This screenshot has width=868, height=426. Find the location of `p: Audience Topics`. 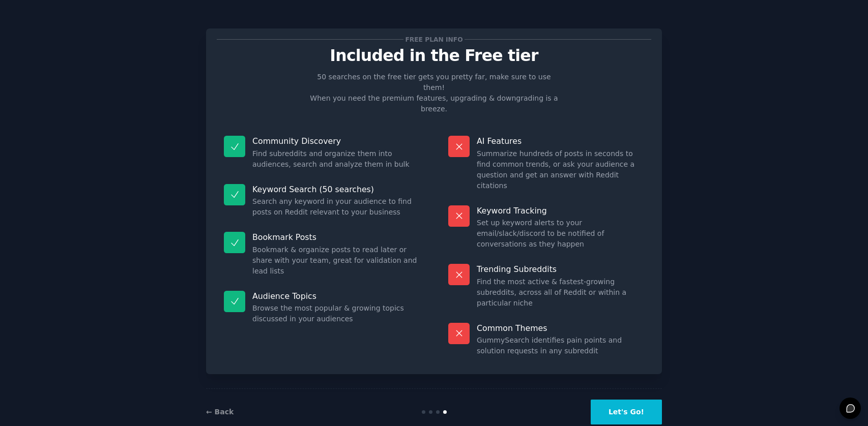

p: Audience Topics is located at coordinates (336, 296).